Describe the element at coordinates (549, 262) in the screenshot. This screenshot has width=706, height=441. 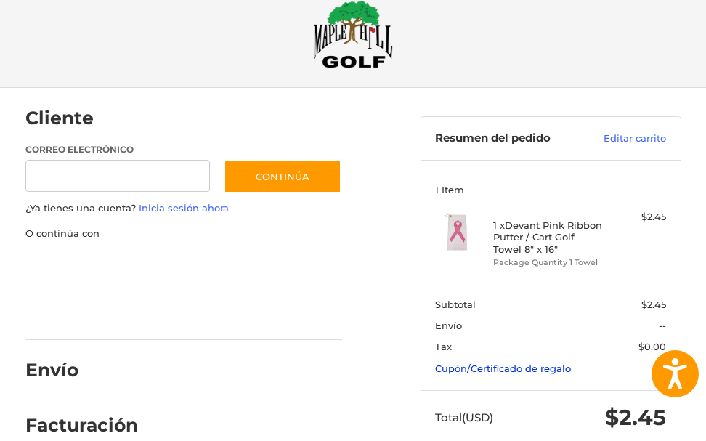
I see `li: Package Quantity 1 Towel` at that location.